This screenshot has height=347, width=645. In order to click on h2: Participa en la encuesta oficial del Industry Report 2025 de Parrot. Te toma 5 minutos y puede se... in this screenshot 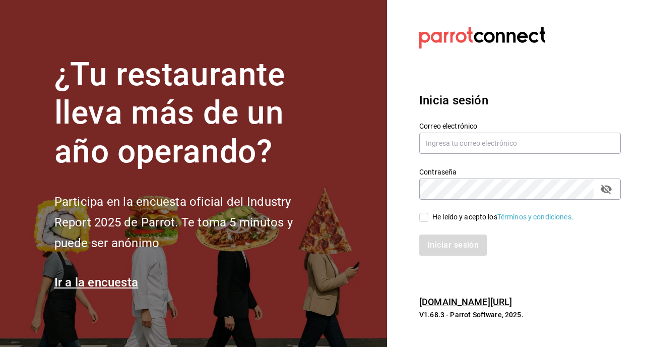, I will do `click(190, 222)`.